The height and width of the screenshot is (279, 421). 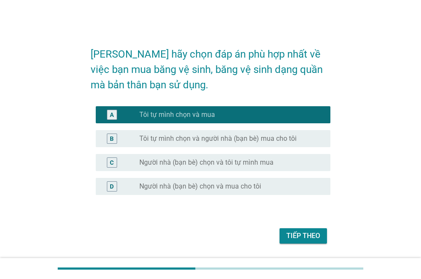 I want to click on div: C, so click(x=111, y=162).